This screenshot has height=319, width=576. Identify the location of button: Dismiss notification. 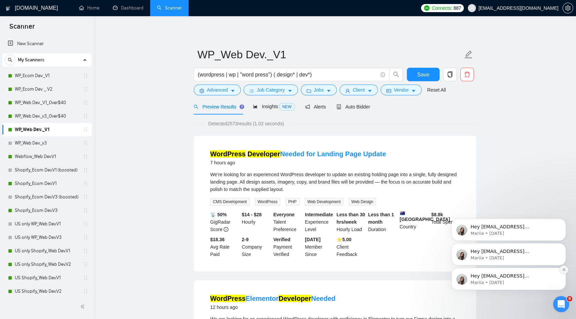
(123, 94).